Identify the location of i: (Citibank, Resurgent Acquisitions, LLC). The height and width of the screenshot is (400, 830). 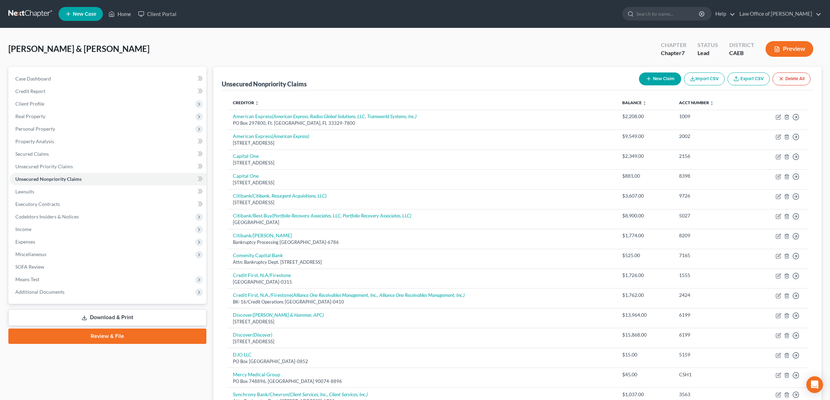
(289, 195).